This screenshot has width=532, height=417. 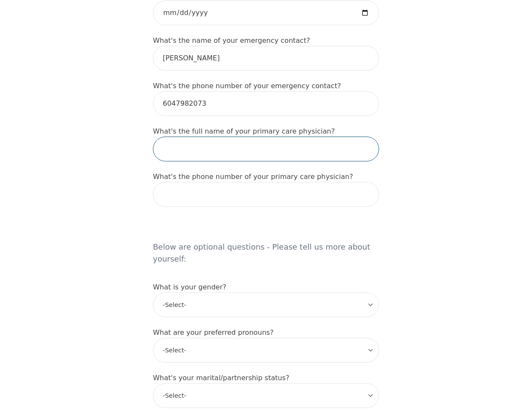 What do you see at coordinates (231, 40) in the screenshot?
I see `label: What's the name of your emergency contact?` at bounding box center [231, 40].